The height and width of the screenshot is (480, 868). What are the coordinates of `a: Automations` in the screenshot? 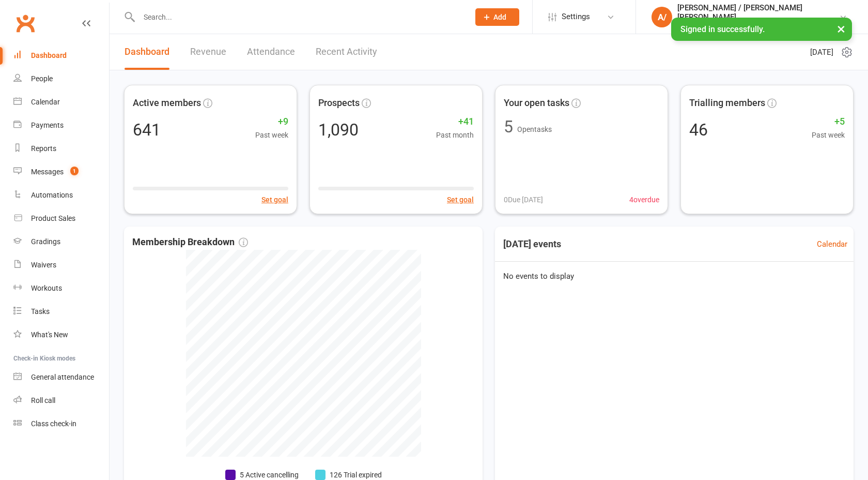 It's located at (61, 195).